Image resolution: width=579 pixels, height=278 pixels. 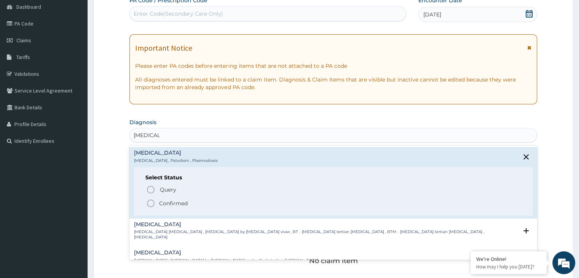 I want to click on p: All diagnoses entered must be linked to a claim item. Diagnosis & Claim Items that are visible bu..., so click(x=333, y=83).